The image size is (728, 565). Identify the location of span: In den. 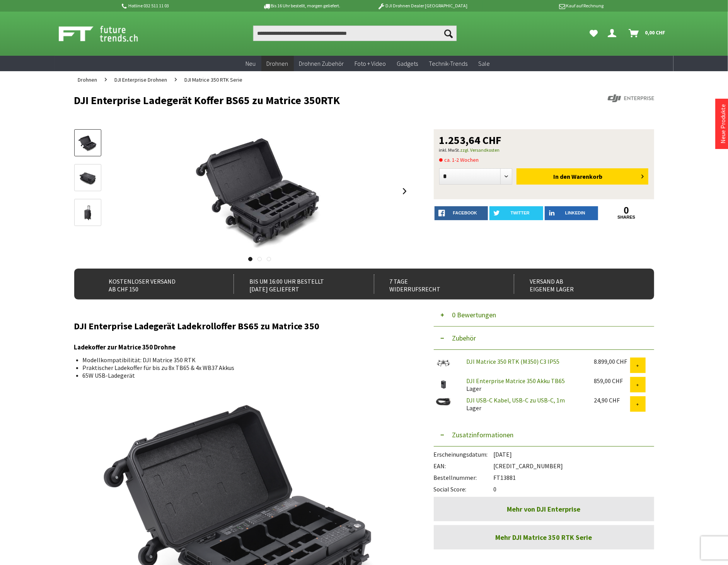
(562, 177).